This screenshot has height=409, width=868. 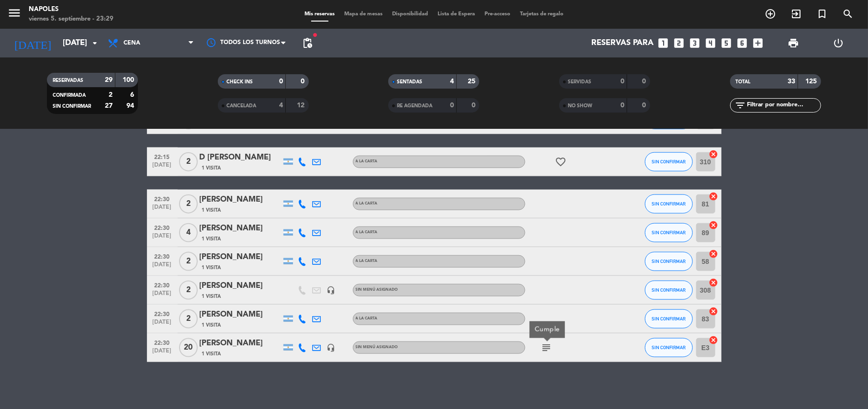 What do you see at coordinates (622, 43) in the screenshot?
I see `span: Reservas para` at bounding box center [622, 43].